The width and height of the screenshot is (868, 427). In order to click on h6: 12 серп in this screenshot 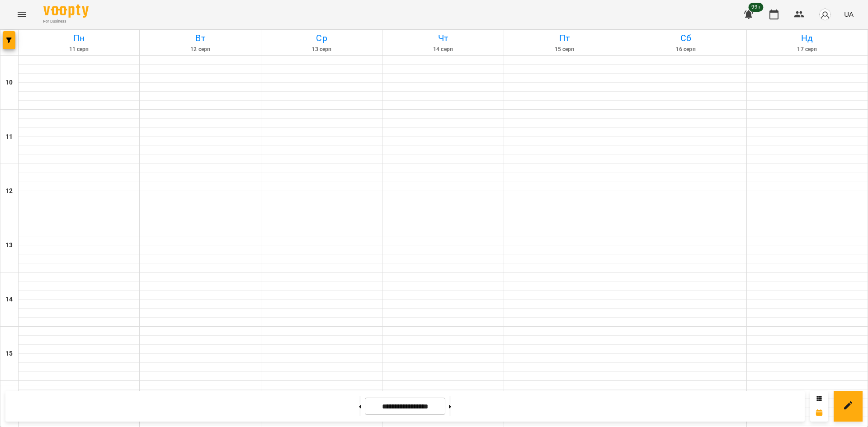, I will do `click(200, 49)`.